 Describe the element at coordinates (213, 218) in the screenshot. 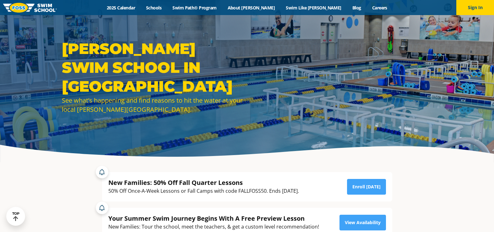

I see `div: Your Summer Swim Journey Begins With A Free Preview Lesson` at that location.